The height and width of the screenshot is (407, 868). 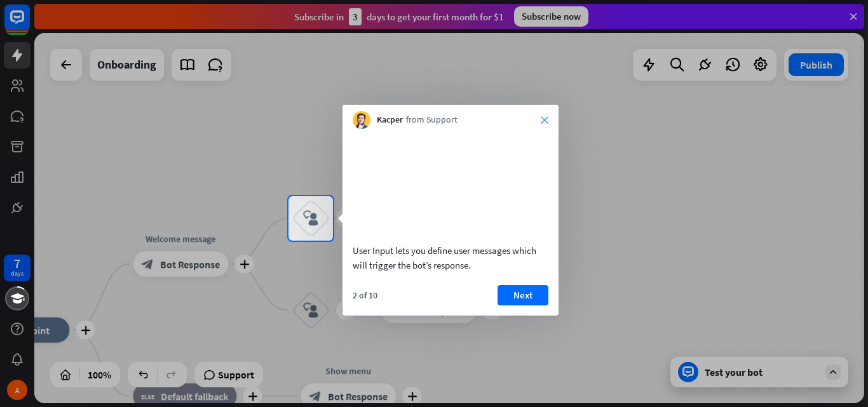 I want to click on i: close, so click(x=545, y=120).